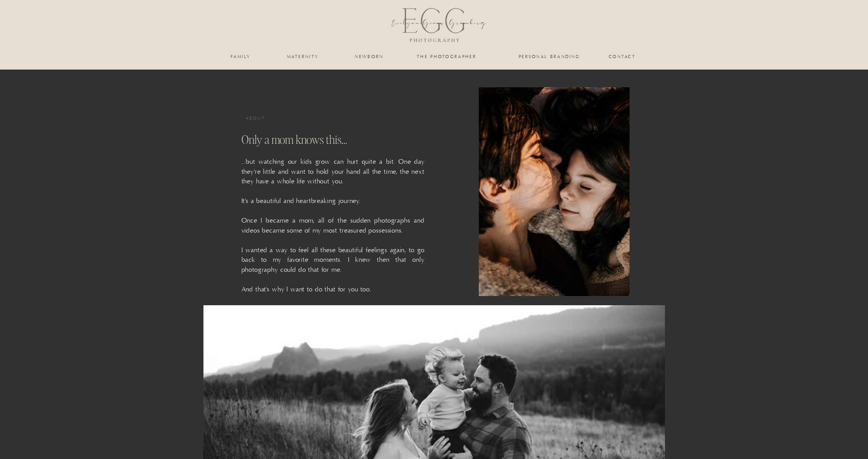 The image size is (868, 459). I want to click on nav: Contact, so click(623, 56).